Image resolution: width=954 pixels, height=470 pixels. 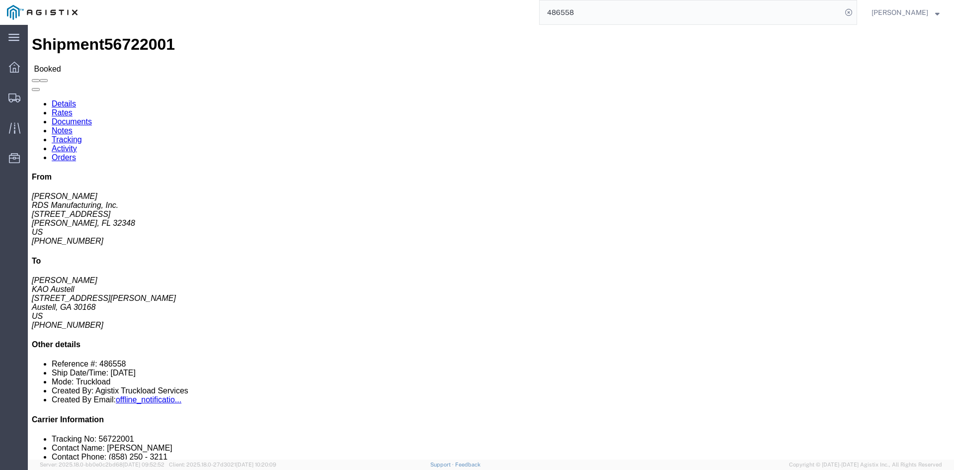 I want to click on a: Support, so click(x=443, y=464).